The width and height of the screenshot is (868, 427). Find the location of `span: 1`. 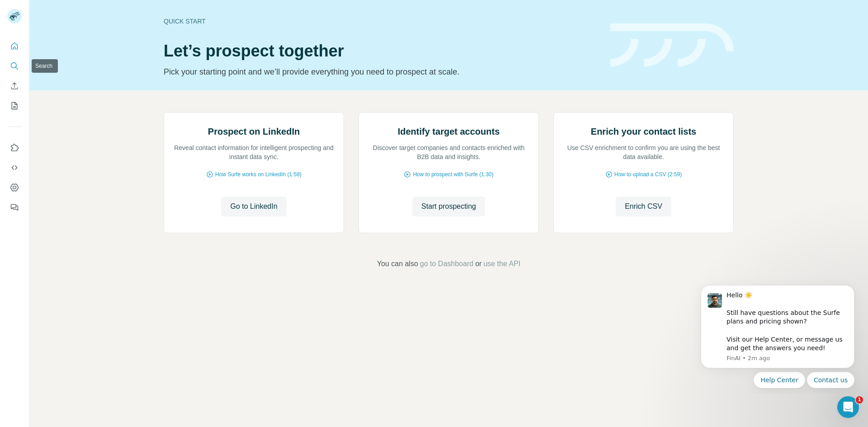

span: 1 is located at coordinates (860, 400).